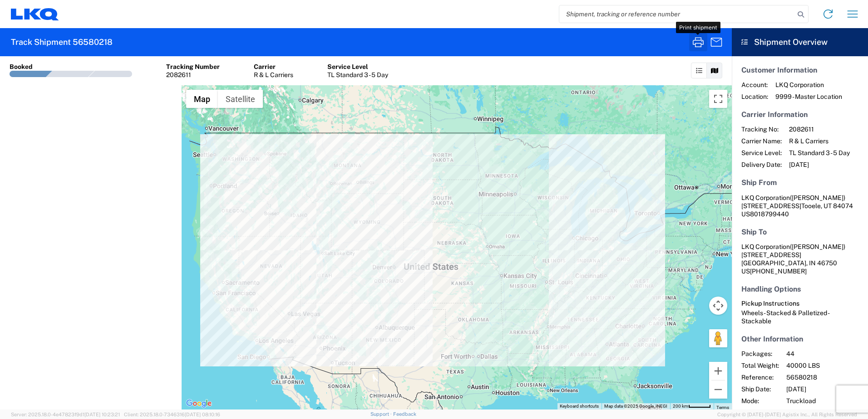  I want to click on div: Tracking Number, so click(193, 67).